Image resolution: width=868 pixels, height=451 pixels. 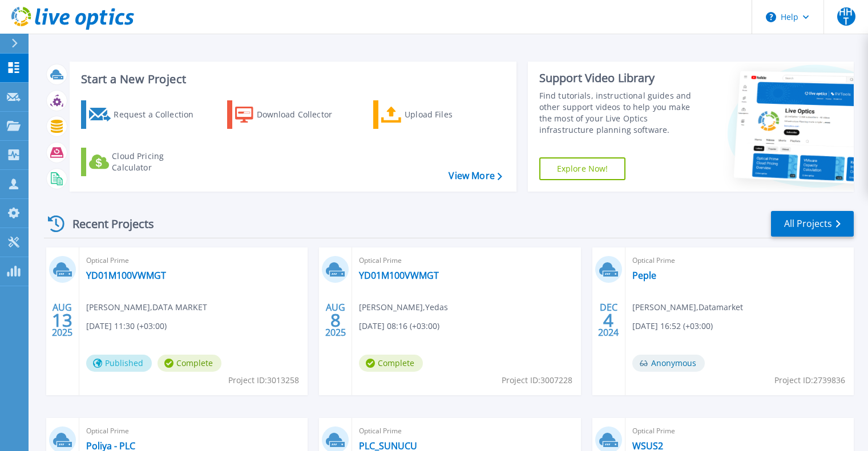 I want to click on h3: Start a New Project, so click(x=291, y=79).